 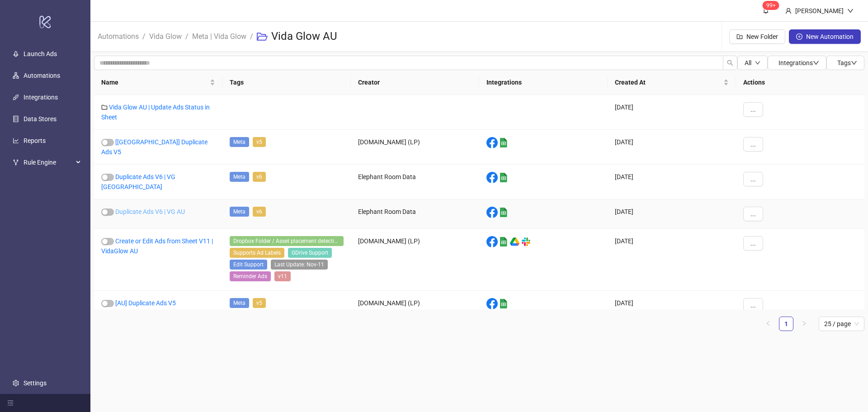 I want to click on button: Tagsdown, so click(x=845, y=63).